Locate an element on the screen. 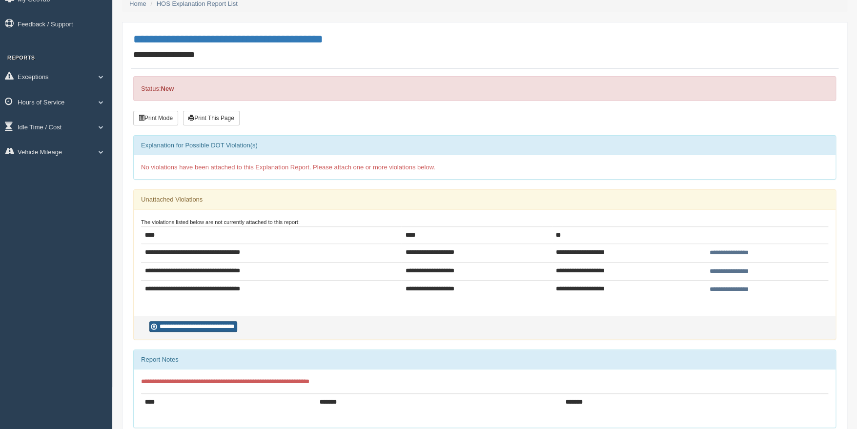  div: Report Notes is located at coordinates (485, 360).